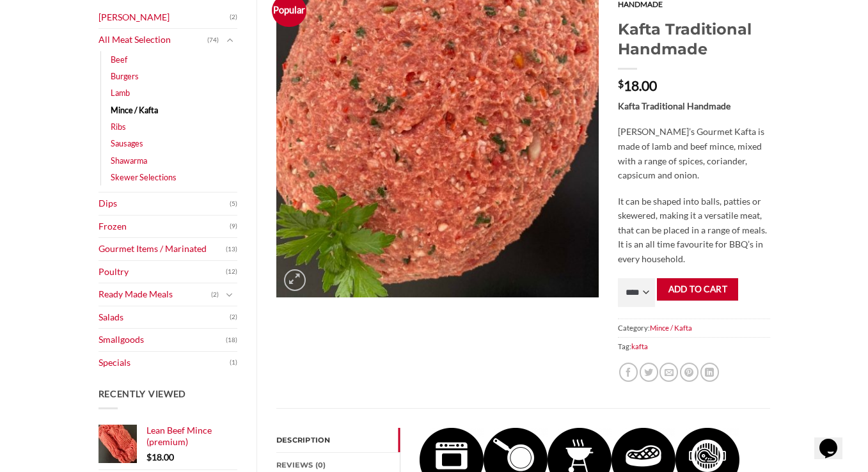 This screenshot has height=472, width=868. What do you see at coordinates (121, 93) in the screenshot?
I see `a: Lamb` at bounding box center [121, 93].